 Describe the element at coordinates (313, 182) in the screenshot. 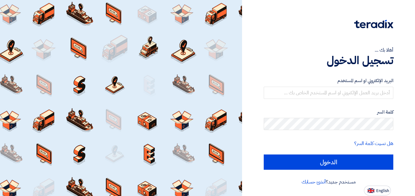

I see `a: أنشئ حسابك` at that location.